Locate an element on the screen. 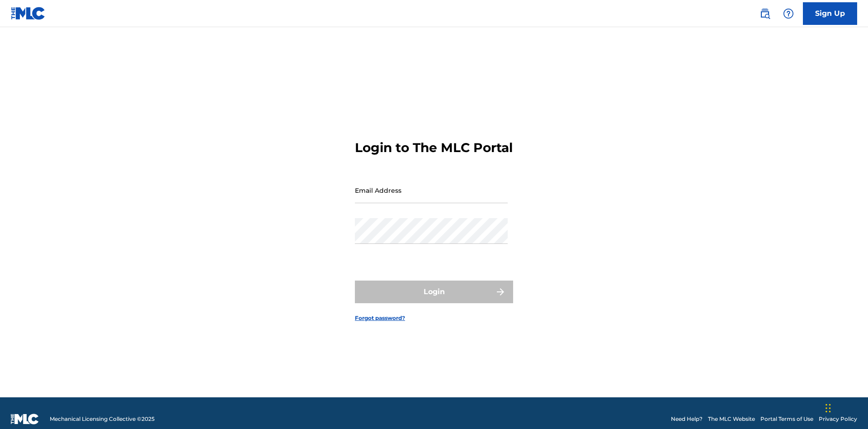 The height and width of the screenshot is (429, 868). a: Portal Terms of Use is located at coordinates (786, 419).